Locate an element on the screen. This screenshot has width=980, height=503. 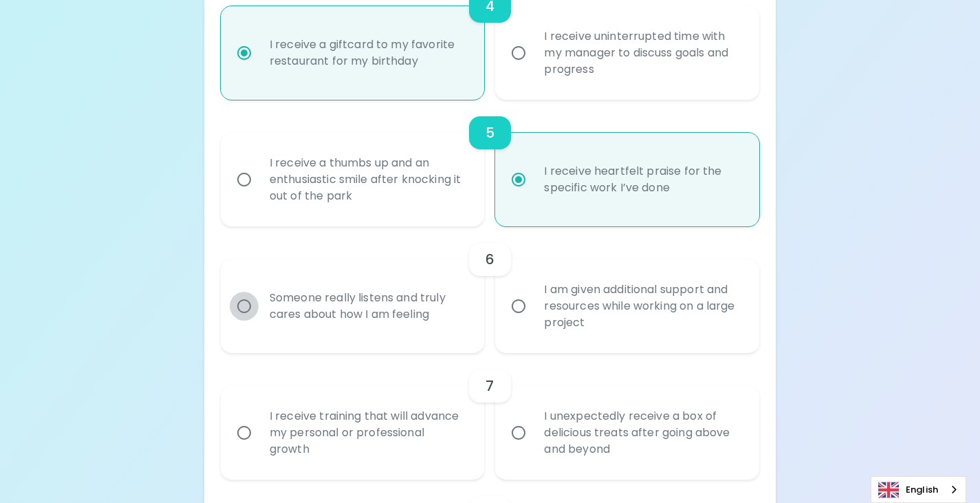
div: I receive uninterrupted time with my manager to discuss goals and progress is located at coordinates (642, 53).